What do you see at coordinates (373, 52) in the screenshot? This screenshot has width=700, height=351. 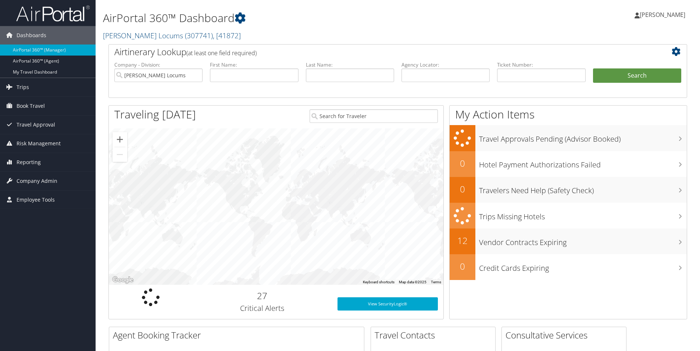 I see `h2: Airtinerary Lookup` at bounding box center [373, 52].